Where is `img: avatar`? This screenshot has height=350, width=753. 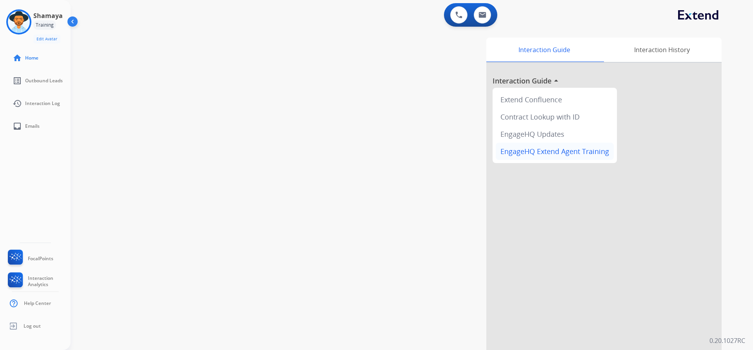
img: avatar is located at coordinates (19, 22).